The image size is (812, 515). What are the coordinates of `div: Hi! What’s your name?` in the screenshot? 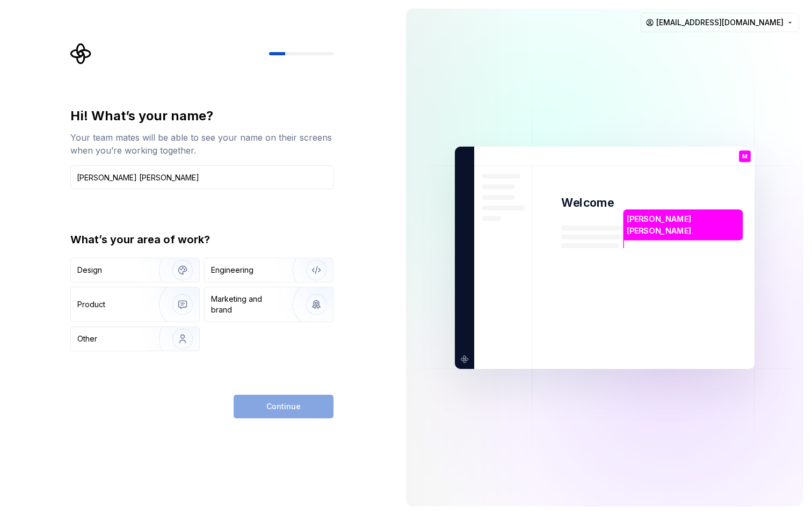 It's located at (202, 116).